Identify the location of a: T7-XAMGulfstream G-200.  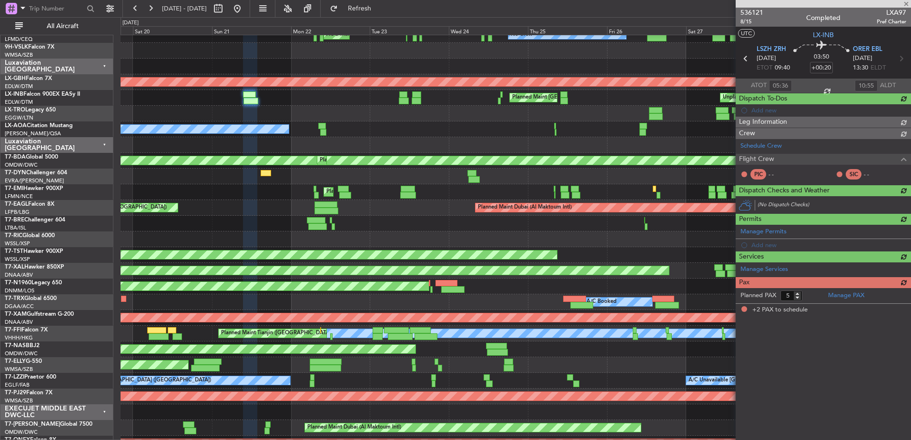
(39, 314).